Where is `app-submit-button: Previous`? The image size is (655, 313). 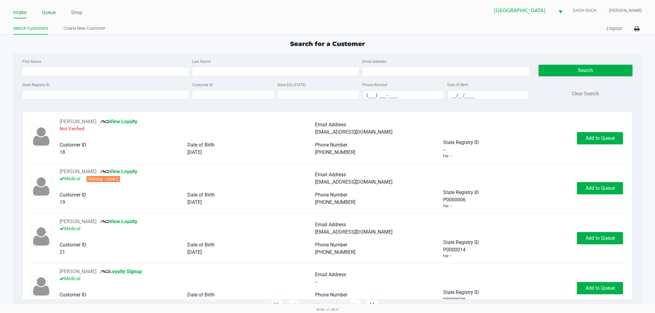 app-submit-button: Previous is located at coordinates (294, 306).